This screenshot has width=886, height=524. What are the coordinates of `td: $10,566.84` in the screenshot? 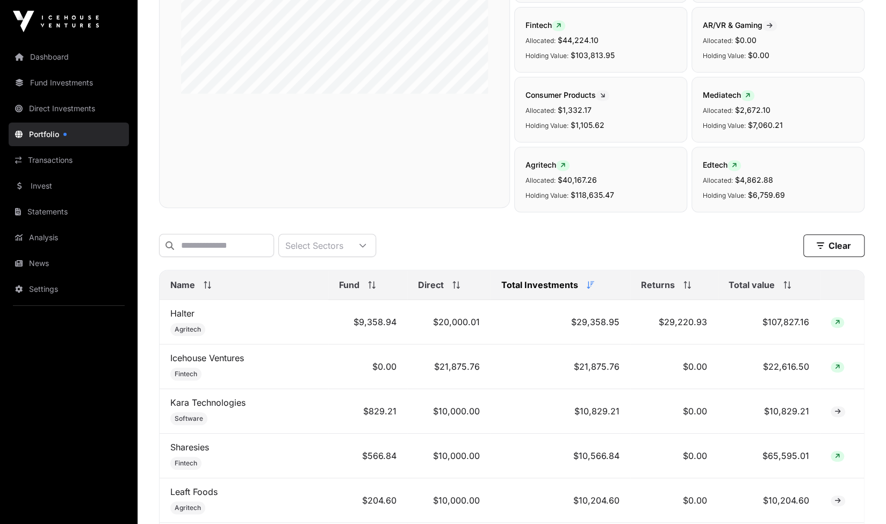 It's located at (560, 456).